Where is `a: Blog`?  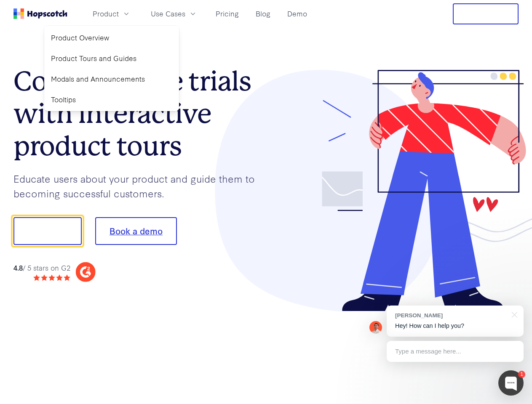
a: Blog is located at coordinates (263, 14).